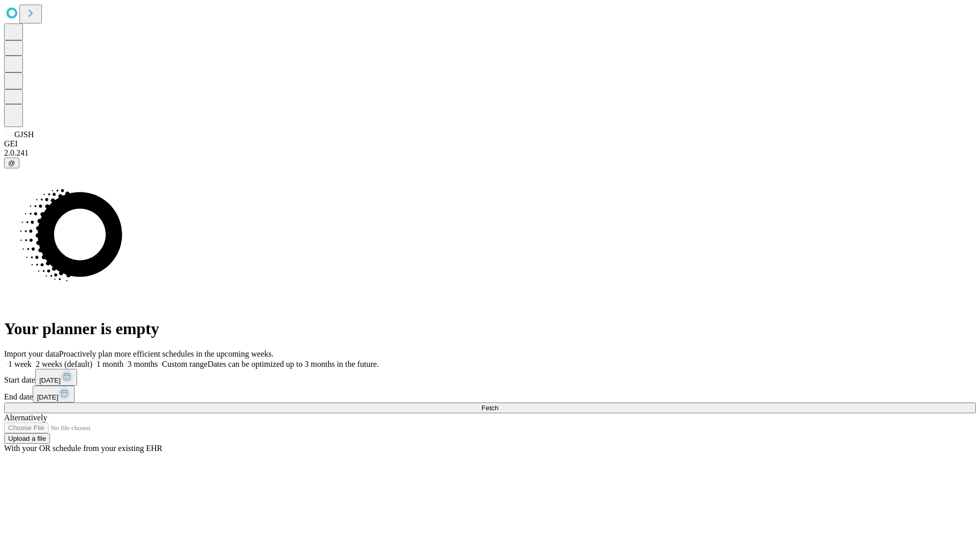  I want to click on span: 3 months, so click(142, 364).